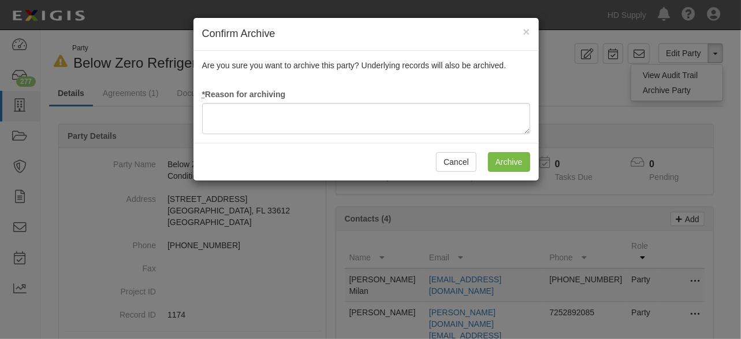 This screenshot has height=339, width=741. I want to click on button: Close, so click(526, 31).